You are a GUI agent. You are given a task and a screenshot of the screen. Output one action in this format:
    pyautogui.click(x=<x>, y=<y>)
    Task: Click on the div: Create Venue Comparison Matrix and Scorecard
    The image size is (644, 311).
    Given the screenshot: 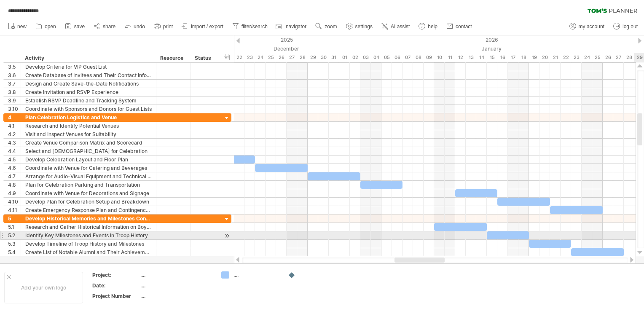 What is the action you would take?
    pyautogui.click(x=89, y=143)
    